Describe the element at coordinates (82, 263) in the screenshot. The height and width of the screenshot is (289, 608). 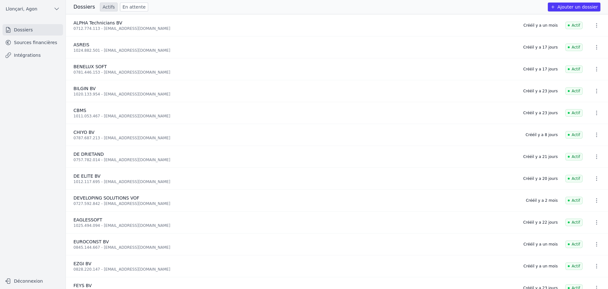
I see `span: EZGI BV` at that location.